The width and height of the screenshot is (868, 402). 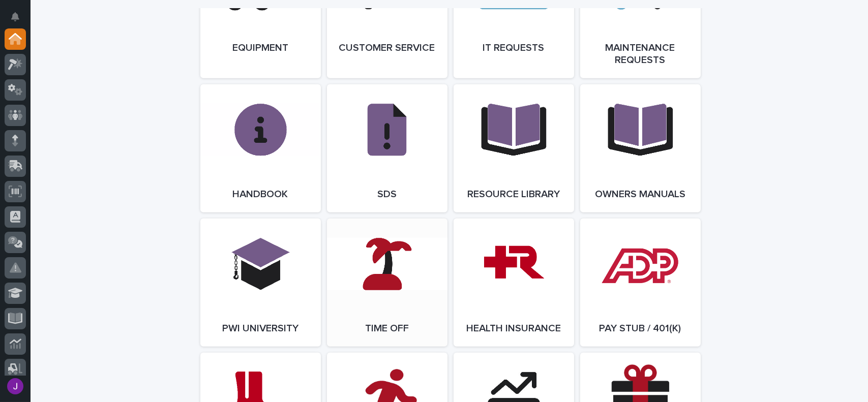 I want to click on button: Notifications, so click(x=15, y=17).